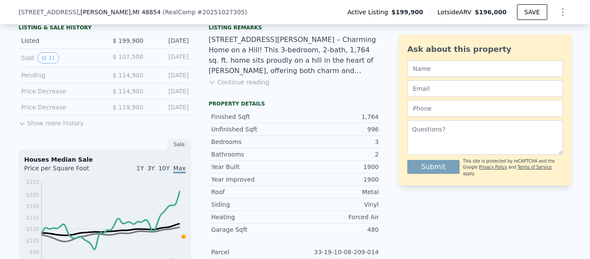 This screenshot has height=259, width=590. I want to click on div: This site is protected by reCAPTCHA and the Google and apply., so click(513, 167).